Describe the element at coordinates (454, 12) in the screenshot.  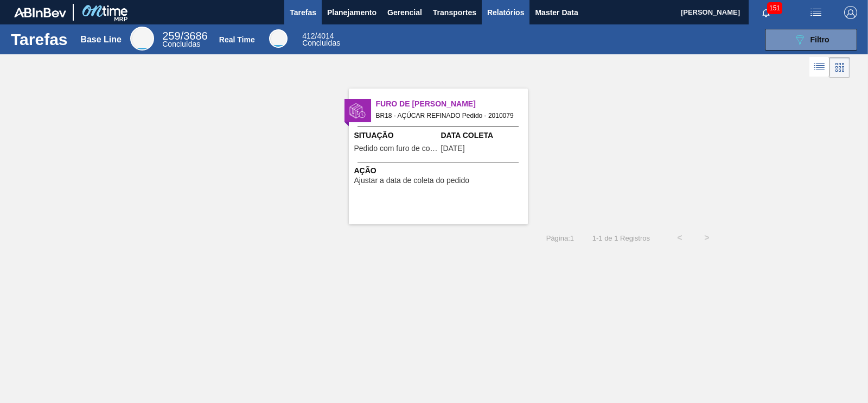
I see `span: Transportes` at that location.